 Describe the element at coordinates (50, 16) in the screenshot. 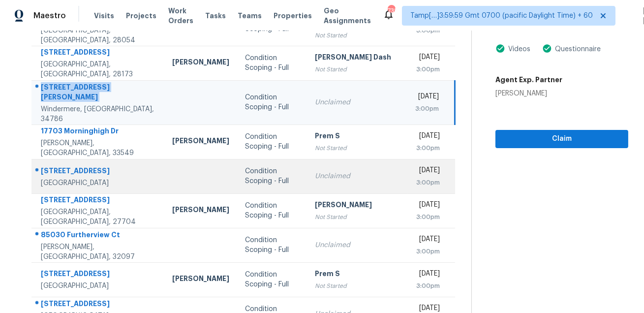

I see `span: Maestro` at that location.